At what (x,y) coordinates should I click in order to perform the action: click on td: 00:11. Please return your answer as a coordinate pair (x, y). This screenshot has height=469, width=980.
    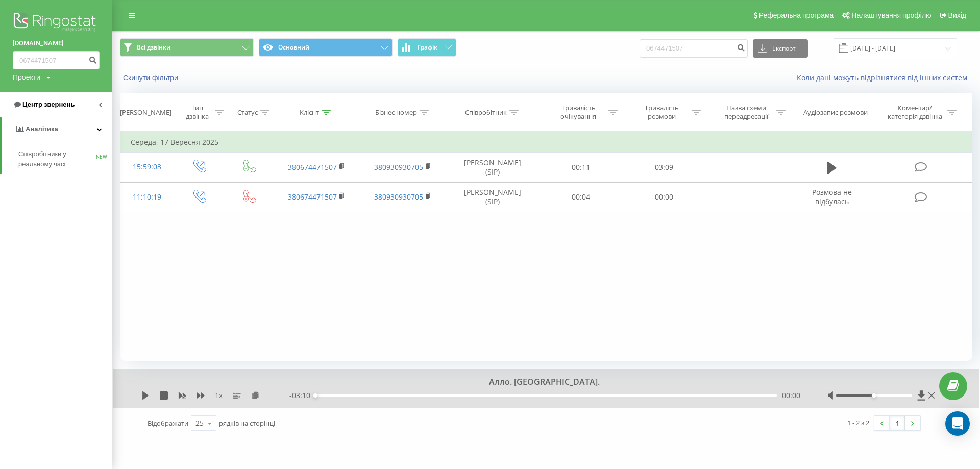
    Looking at the image, I should click on (581, 167).